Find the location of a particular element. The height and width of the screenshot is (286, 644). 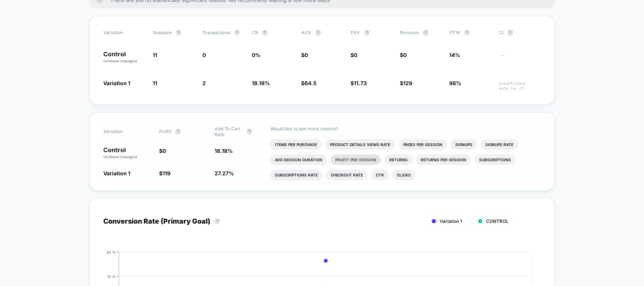

span: 14% is located at coordinates (455, 55).